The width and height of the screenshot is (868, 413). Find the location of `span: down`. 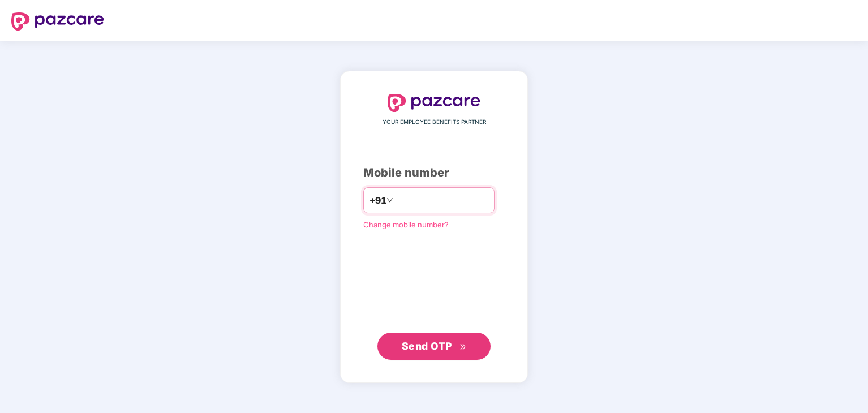

span: down is located at coordinates (390, 201).